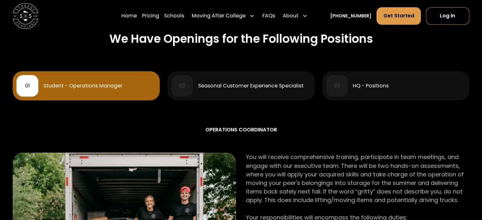 This screenshot has width=482, height=220. I want to click on div: 02, so click(182, 86).